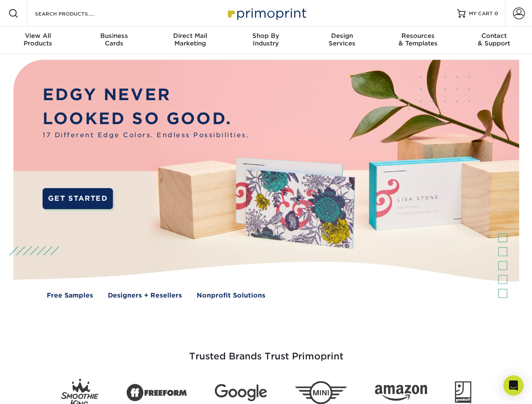 The width and height of the screenshot is (532, 404). What do you see at coordinates (266, 40) in the screenshot?
I see `a: Shop ByIndustry` at bounding box center [266, 40].